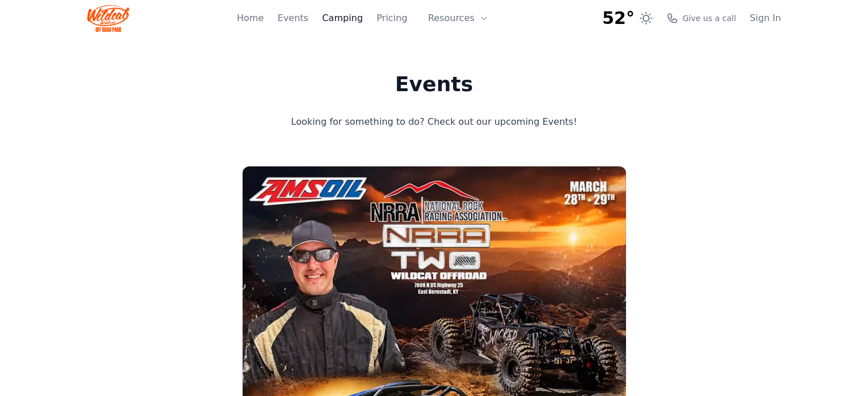  Describe the element at coordinates (108, 19) in the screenshot. I see `img: Wildcat Logo` at that location.